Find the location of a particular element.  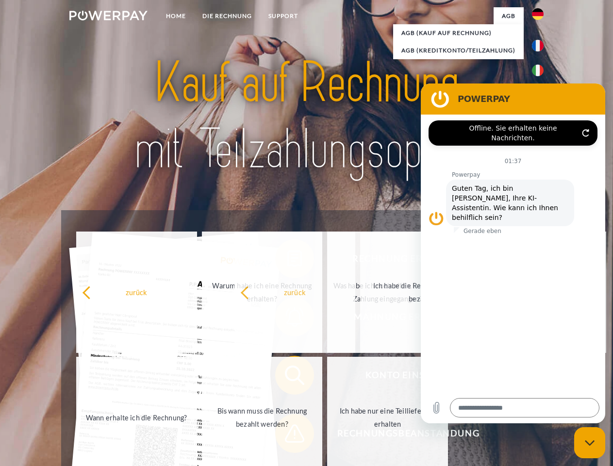

div: Ich habe die Rechnung bereits bezahlt is located at coordinates (420, 292).